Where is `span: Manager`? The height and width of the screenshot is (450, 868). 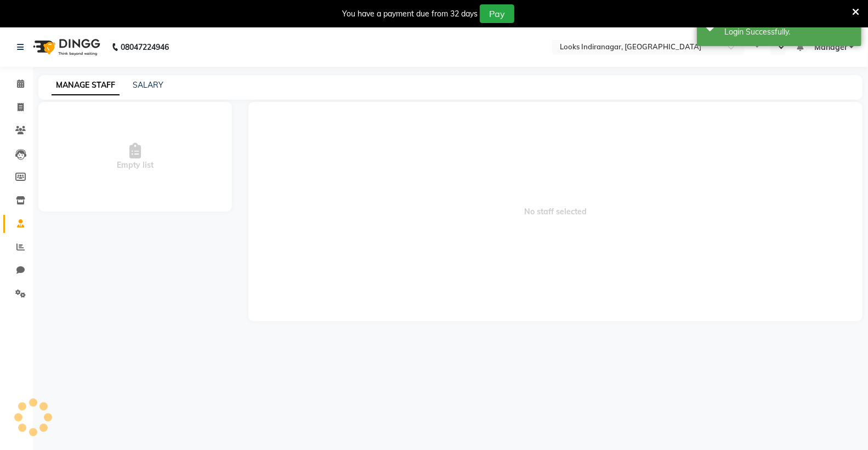
span: Manager is located at coordinates (831, 47).